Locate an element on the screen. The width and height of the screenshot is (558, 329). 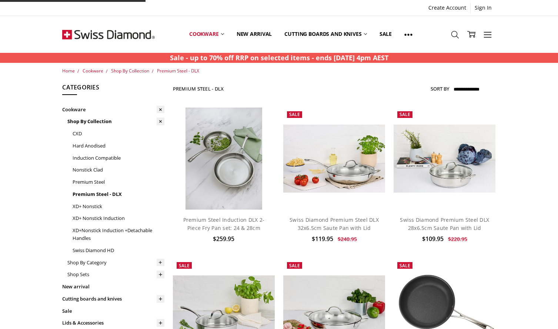
a: Show All is located at coordinates (408, 34).